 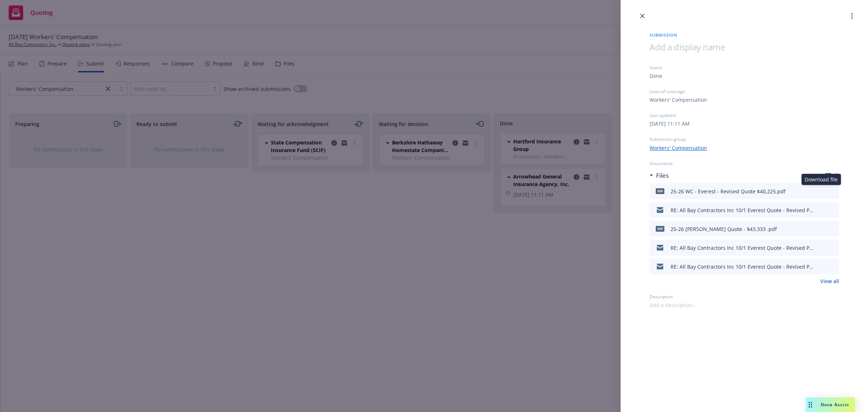 What do you see at coordinates (744, 164) in the screenshot?
I see `div: Documents` at bounding box center [744, 164].